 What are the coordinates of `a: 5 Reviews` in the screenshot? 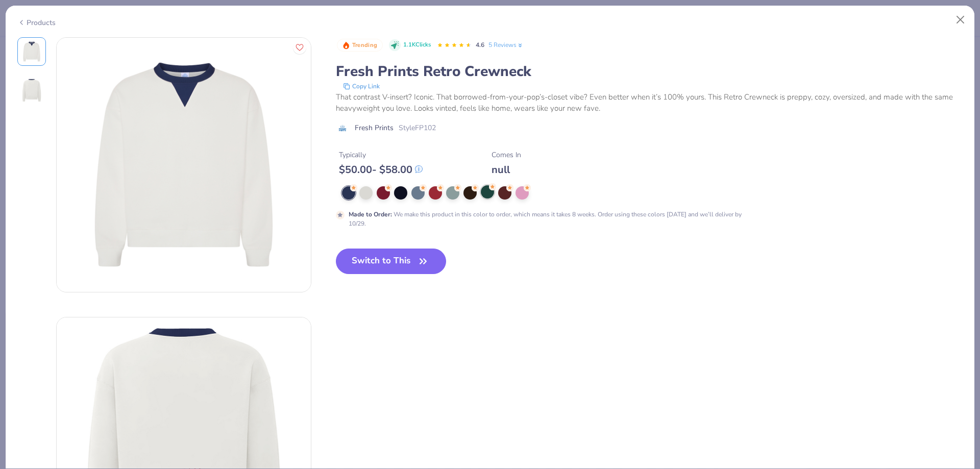 It's located at (505, 45).